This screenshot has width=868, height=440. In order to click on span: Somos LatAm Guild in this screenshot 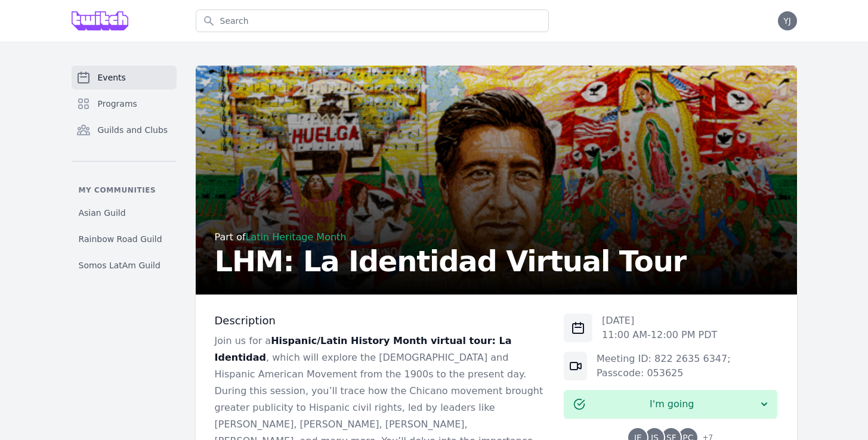, I will do `click(119, 265)`.